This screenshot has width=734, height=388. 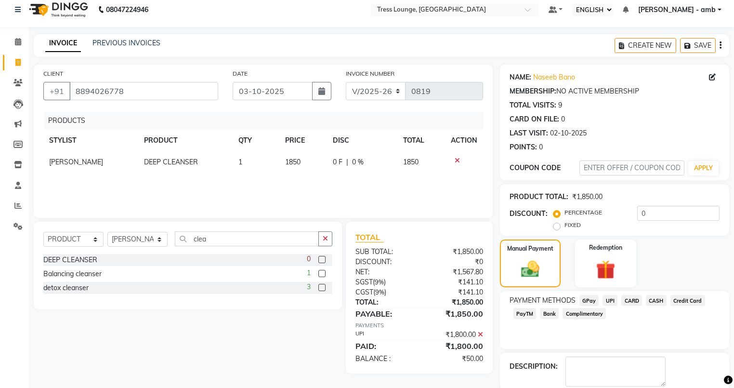 What do you see at coordinates (309, 287) in the screenshot?
I see `span: 3` at bounding box center [309, 287].